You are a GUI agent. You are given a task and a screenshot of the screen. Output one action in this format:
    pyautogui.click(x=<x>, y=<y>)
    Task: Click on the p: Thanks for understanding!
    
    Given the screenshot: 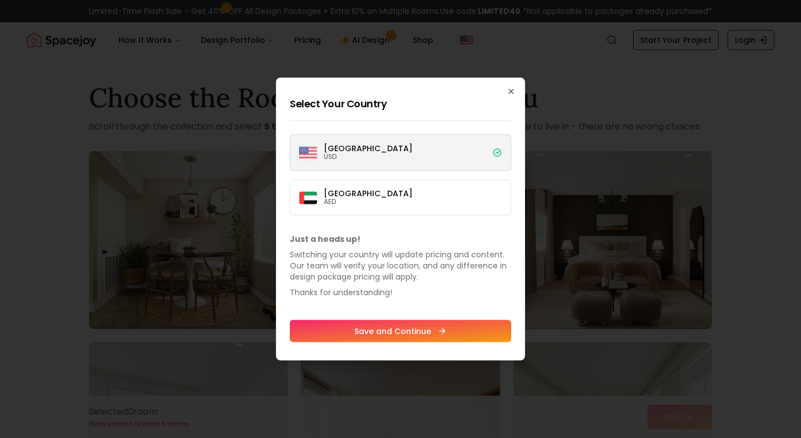 What is the action you would take?
    pyautogui.click(x=401, y=293)
    